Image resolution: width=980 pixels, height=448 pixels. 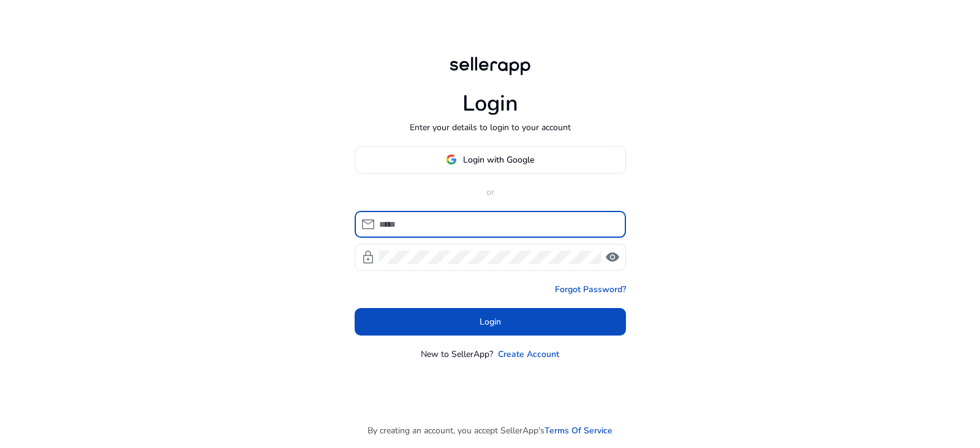 I want to click on span: Login with Google, so click(x=498, y=160).